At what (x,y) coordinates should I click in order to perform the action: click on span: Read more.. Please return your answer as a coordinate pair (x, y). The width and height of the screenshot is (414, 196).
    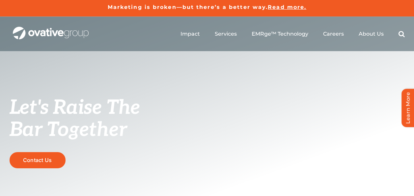
    Looking at the image, I should click on (287, 7).